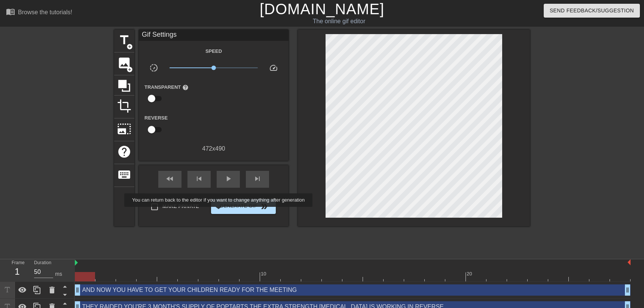 This screenshot has height=308, width=644. What do you see at coordinates (59, 274) in the screenshot?
I see `div: ms` at bounding box center [59, 274].